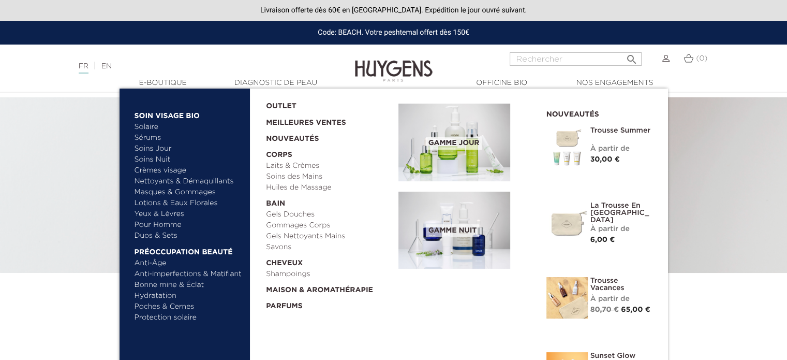 This screenshot has width=787, height=360. I want to click on a: Anti-imperfections & Matifiant, so click(188, 274).